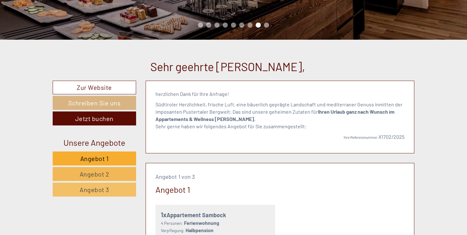  Describe the element at coordinates (201, 222) in the screenshot. I see `b: Ferienwohnung` at that location.